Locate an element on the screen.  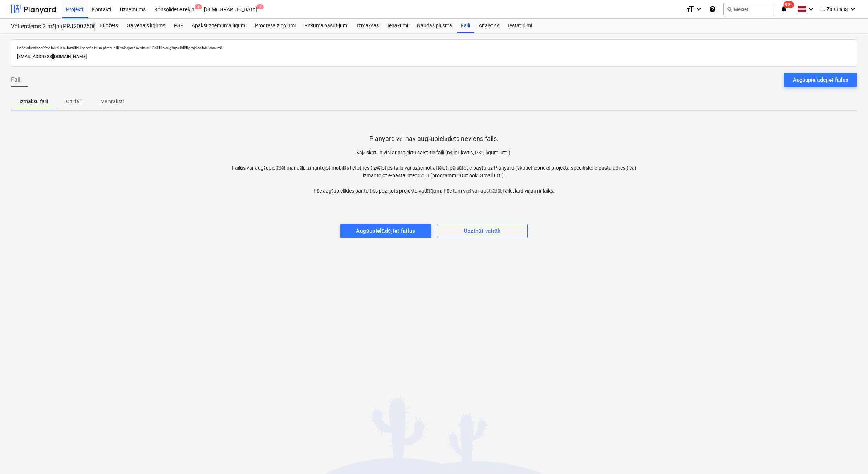
a: Naudas plūsma is located at coordinates (434, 26).